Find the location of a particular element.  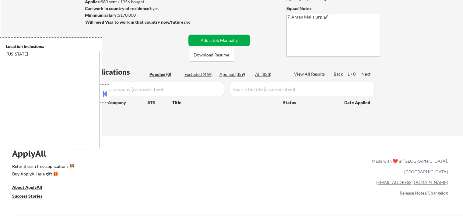

a: Buy ApplyAll as a gift 🎁 is located at coordinates (43, 175).